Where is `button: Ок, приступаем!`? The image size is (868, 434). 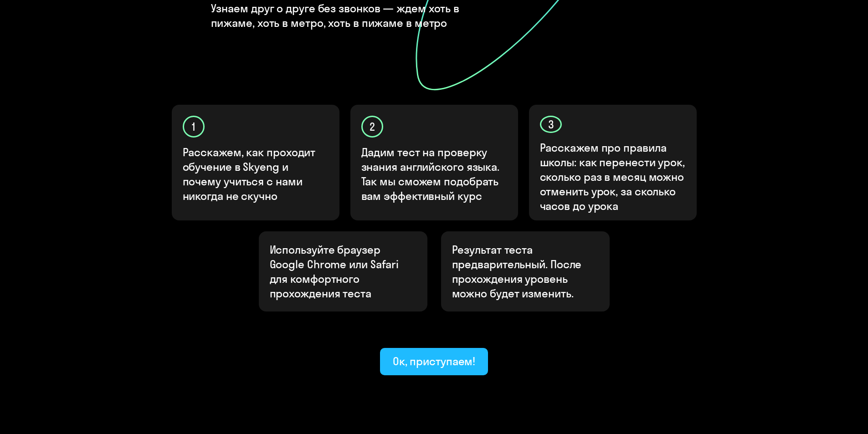 button: Ок, приступаем! is located at coordinates (434, 362).